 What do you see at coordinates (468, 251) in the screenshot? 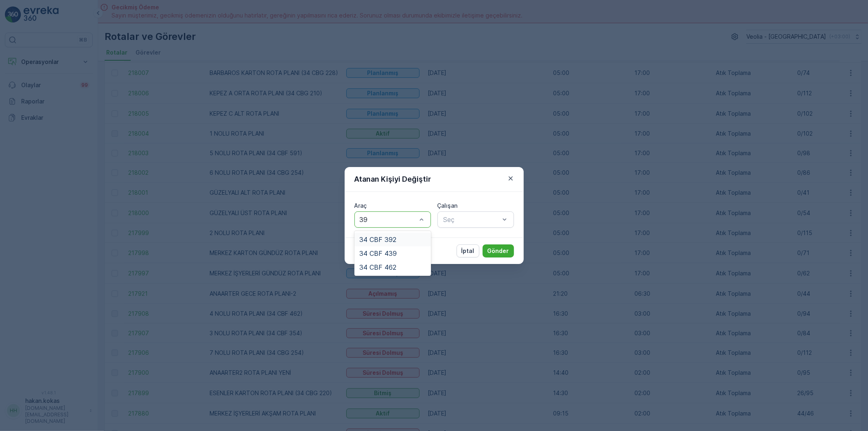
I see `button: İptal` at bounding box center [468, 251].